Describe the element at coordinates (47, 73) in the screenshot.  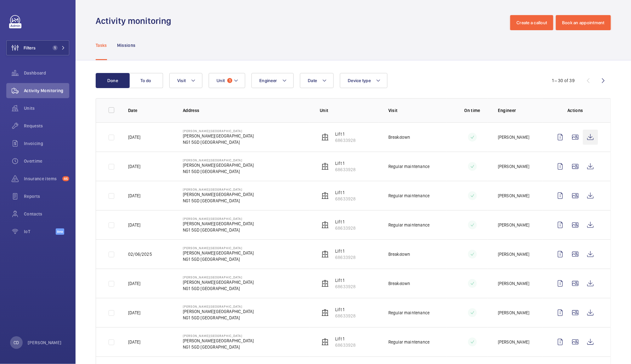
I see `span: Dashboard` at that location.